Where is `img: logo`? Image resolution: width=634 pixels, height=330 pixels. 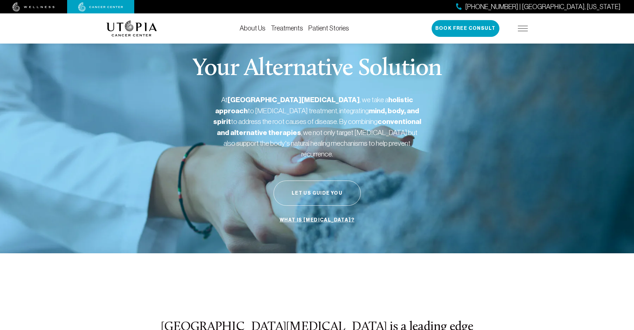 img: logo is located at coordinates (131, 29).